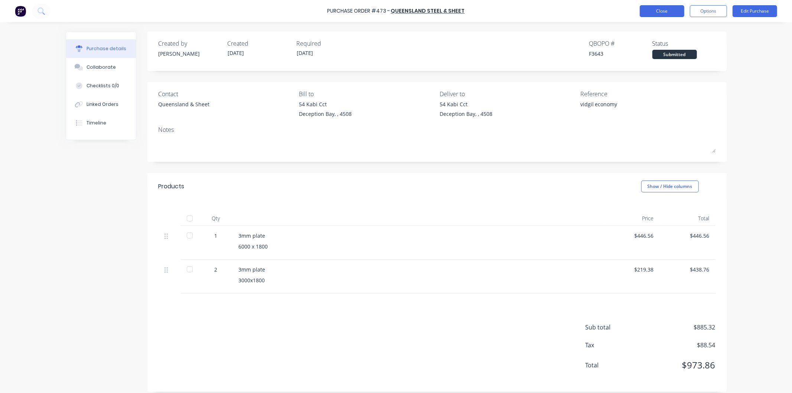  What do you see at coordinates (418, 246) in the screenshot?
I see `div: 6000 x 1800` at bounding box center [418, 246].